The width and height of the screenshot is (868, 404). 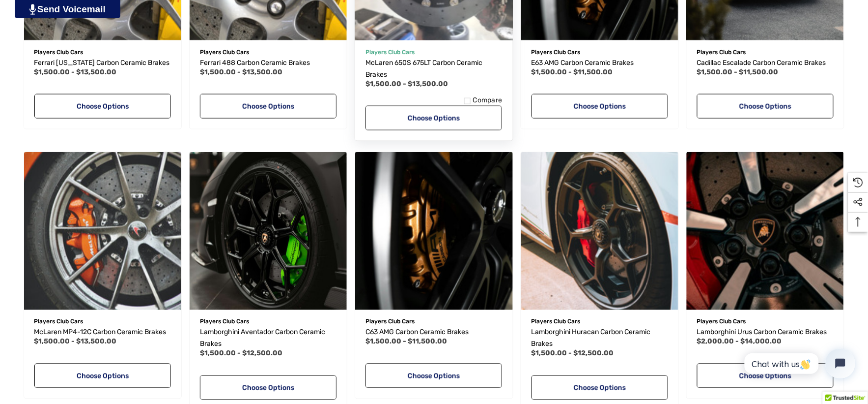 I want to click on span: Chat with us, so click(x=47, y=23).